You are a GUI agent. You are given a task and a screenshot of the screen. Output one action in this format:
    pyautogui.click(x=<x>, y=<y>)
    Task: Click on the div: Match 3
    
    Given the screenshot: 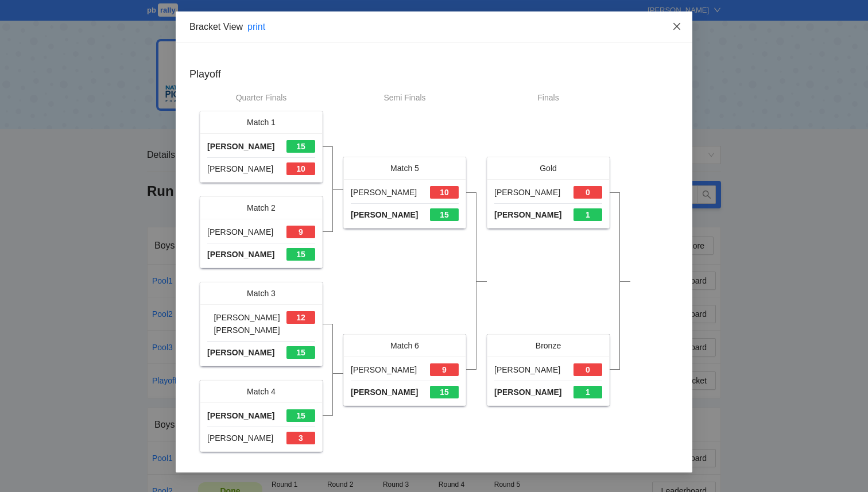 What is the action you would take?
    pyautogui.click(x=261, y=293)
    